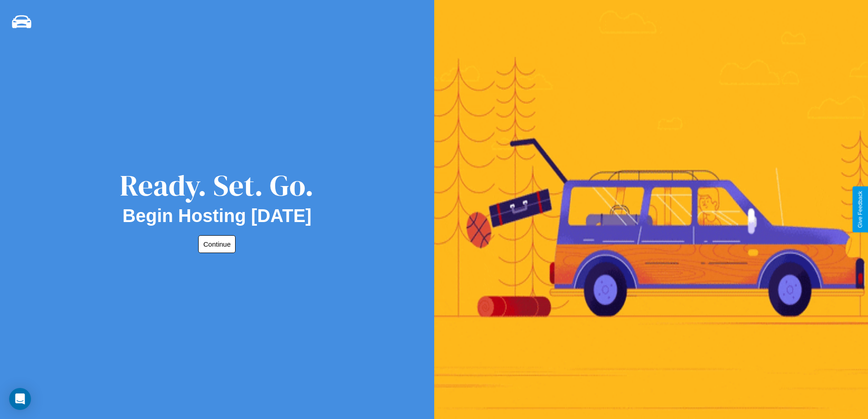 The image size is (868, 419). What do you see at coordinates (217, 244) in the screenshot?
I see `button: Continue` at bounding box center [217, 244].